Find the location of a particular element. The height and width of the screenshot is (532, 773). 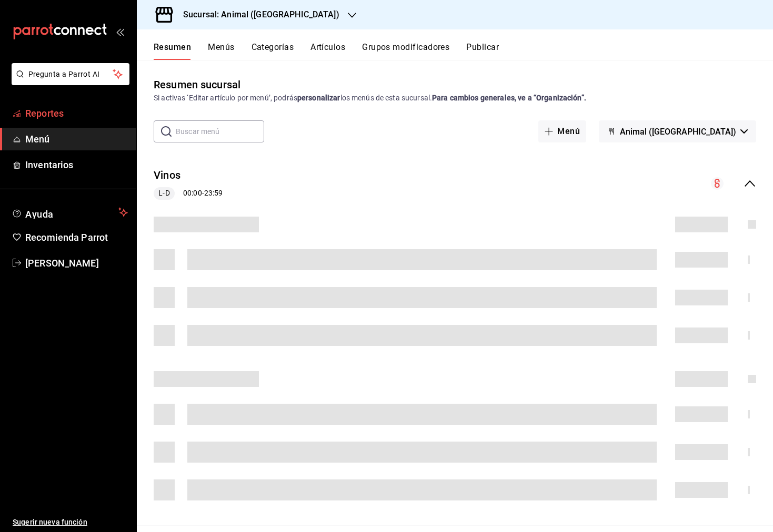

button: open_drawer_menu is located at coordinates (120, 32).